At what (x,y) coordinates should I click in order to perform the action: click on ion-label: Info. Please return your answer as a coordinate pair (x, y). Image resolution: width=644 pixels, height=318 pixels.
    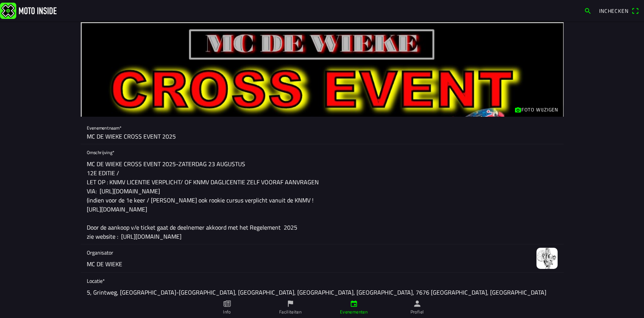
    Looking at the image, I should click on (227, 312).